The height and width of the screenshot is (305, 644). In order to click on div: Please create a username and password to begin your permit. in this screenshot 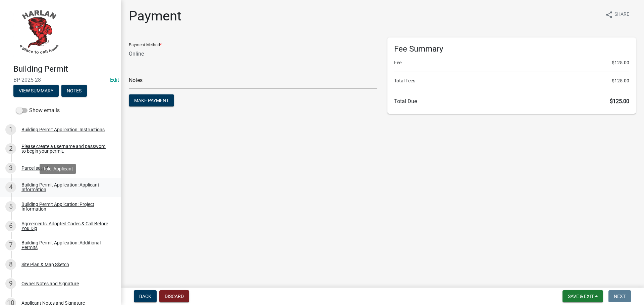, I will do `click(66, 149)`.